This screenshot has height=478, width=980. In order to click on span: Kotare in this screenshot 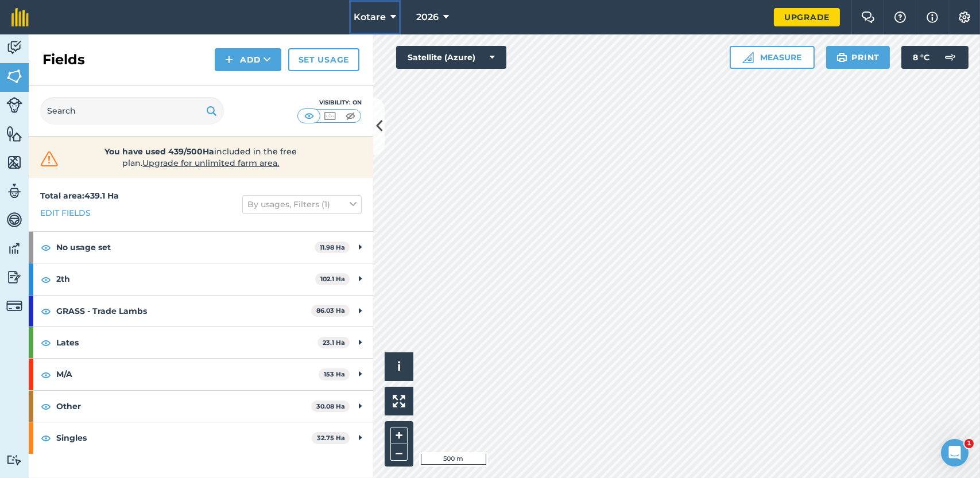, I will do `click(370, 17)`.